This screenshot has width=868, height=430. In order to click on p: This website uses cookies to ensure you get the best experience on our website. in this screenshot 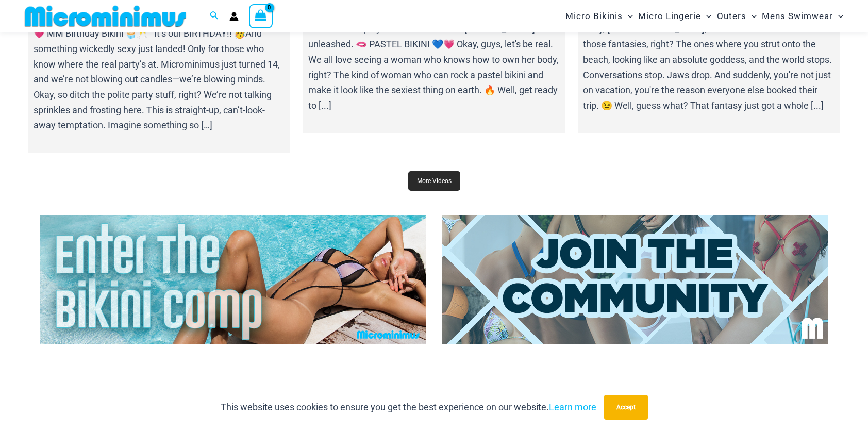, I will do `click(408, 407)`.